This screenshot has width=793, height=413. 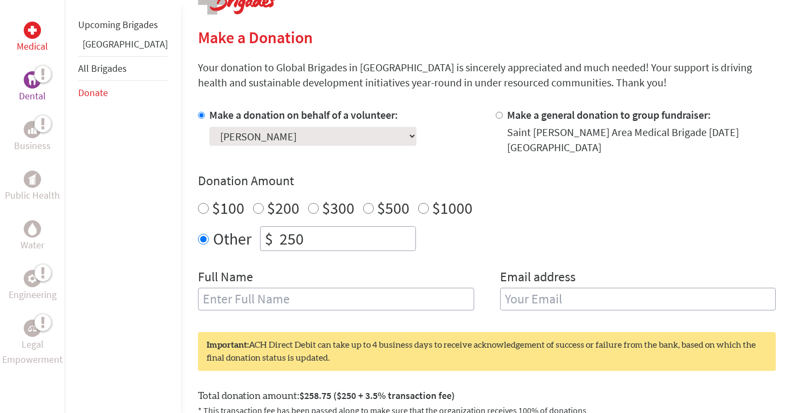 What do you see at coordinates (123, 25) in the screenshot?
I see `li: Upcoming Brigades` at bounding box center [123, 25].